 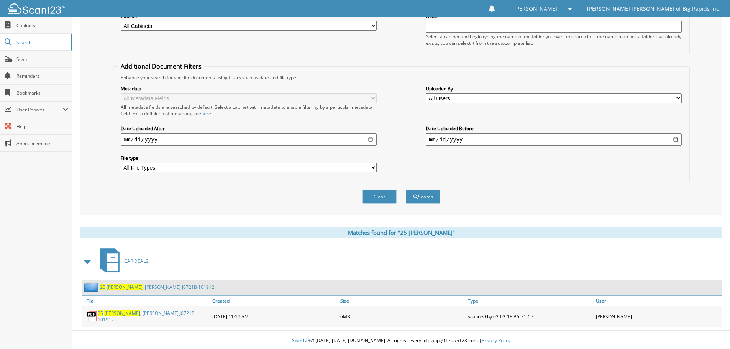 What do you see at coordinates (301, 340) in the screenshot?
I see `span: Scan123` at bounding box center [301, 340].